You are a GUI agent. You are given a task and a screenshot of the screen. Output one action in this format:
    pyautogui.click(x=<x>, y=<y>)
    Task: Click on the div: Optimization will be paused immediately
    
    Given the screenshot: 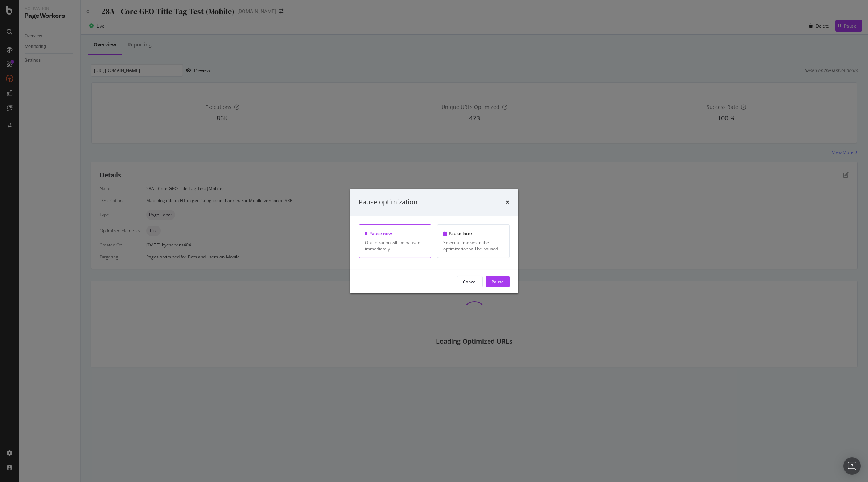 What is the action you would take?
    pyautogui.click(x=395, y=246)
    